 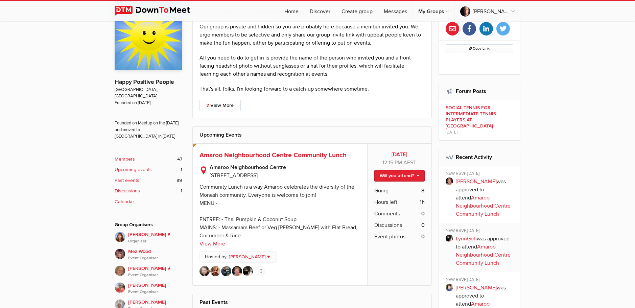 What do you see at coordinates (392, 163) in the screenshot?
I see `span: 12:15 PM` at bounding box center [392, 163].